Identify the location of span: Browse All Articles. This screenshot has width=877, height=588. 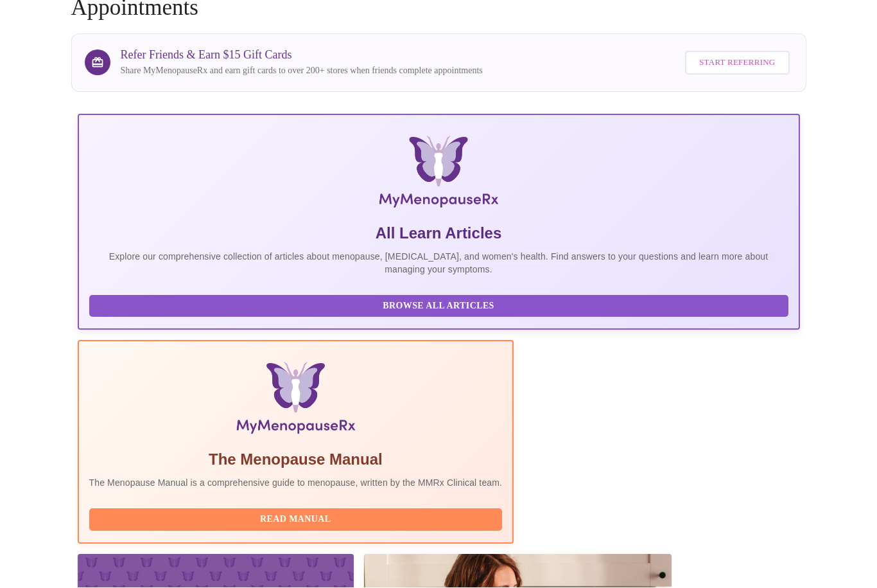
(438, 306).